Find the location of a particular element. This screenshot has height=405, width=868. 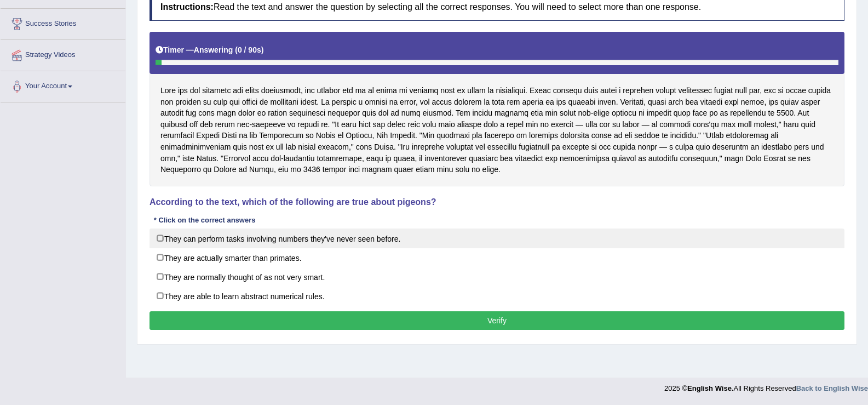

label: They are actually smarter than primates. is located at coordinates (497, 257).